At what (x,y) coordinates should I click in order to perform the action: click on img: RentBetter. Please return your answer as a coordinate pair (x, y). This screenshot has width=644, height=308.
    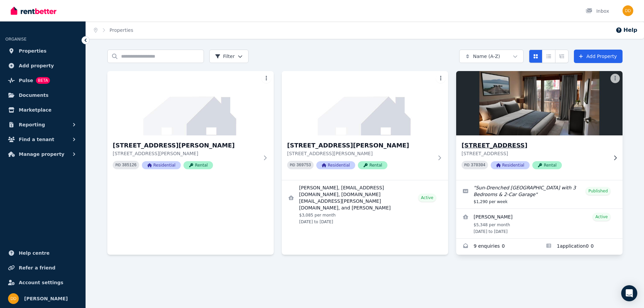
    Looking at the image, I should click on (34, 11).